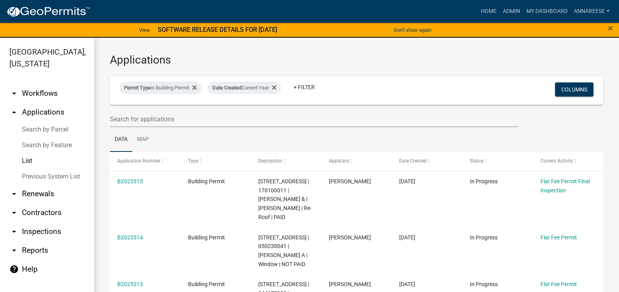 This screenshot has width=619, height=292. Describe the element at coordinates (160, 88) in the screenshot. I see `div: is Building Permit` at that location.